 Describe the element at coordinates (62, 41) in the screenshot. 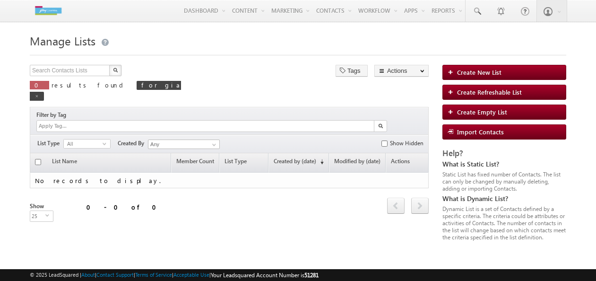

I see `span: Manage Lists` at that location.